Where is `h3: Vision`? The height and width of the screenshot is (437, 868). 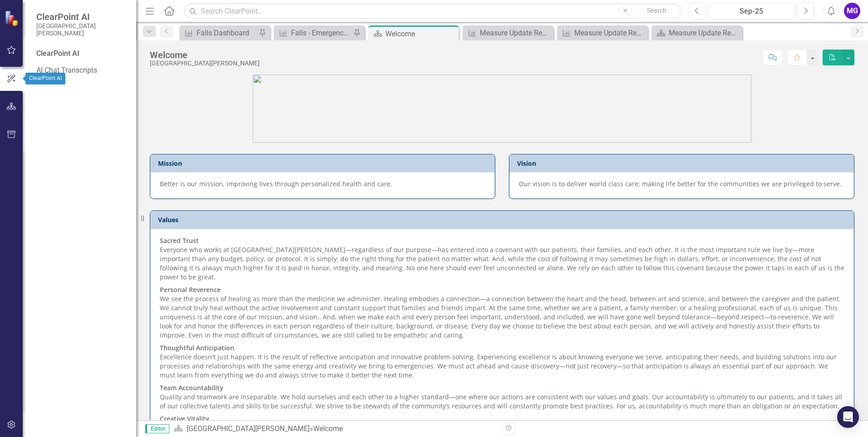
h3: Vision is located at coordinates (683, 163).